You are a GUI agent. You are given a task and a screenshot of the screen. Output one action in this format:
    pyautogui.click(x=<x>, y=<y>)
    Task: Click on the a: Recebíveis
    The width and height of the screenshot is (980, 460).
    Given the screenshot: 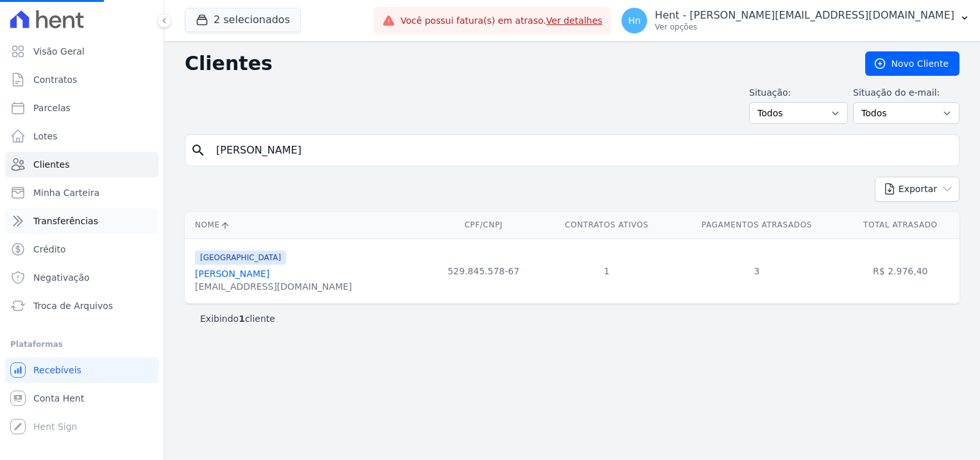 What is the action you would take?
    pyautogui.click(x=81, y=370)
    